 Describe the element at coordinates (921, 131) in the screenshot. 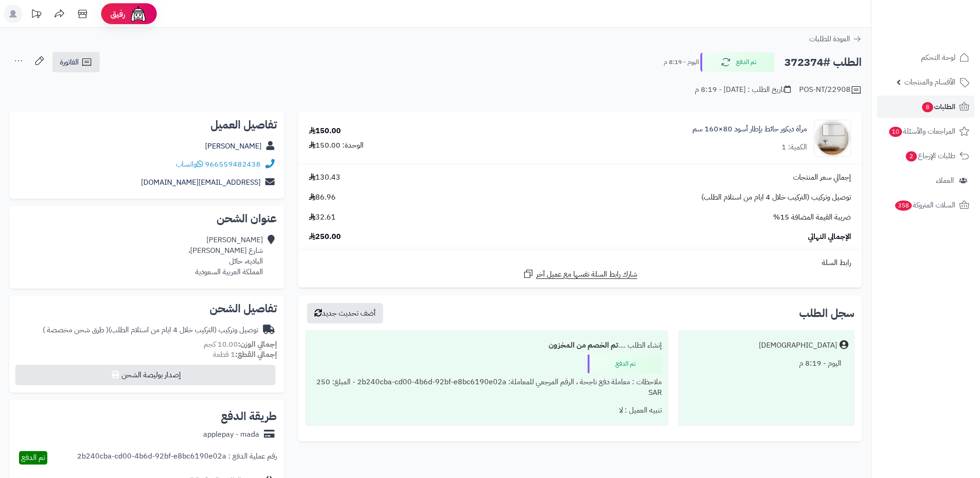

I see `span: المراجعات والأسئلة` at that location.